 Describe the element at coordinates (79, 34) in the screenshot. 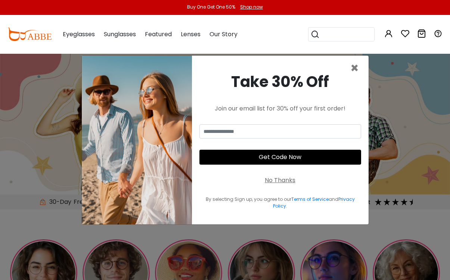

I see `span: Eyeglasses` at that location.